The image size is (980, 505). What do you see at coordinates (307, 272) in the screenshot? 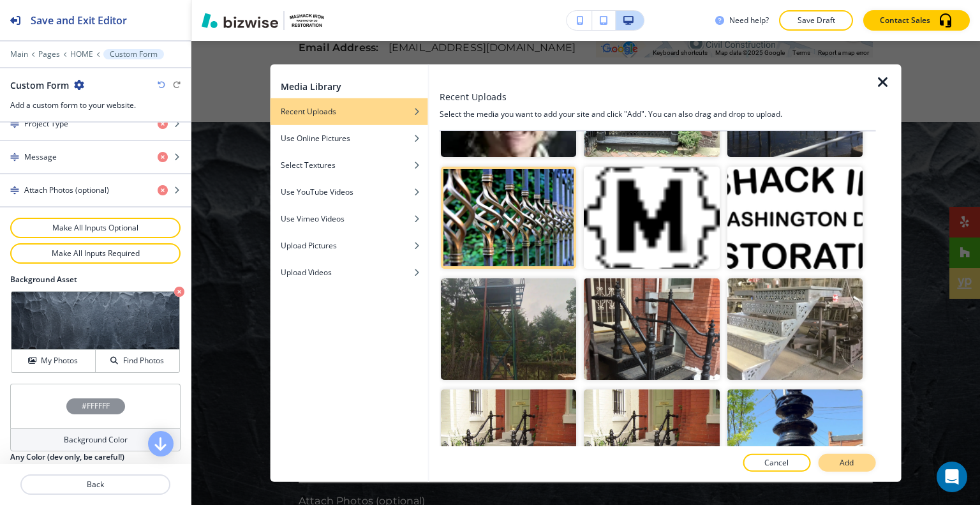
I see `h4: Upload Videos` at bounding box center [307, 272].